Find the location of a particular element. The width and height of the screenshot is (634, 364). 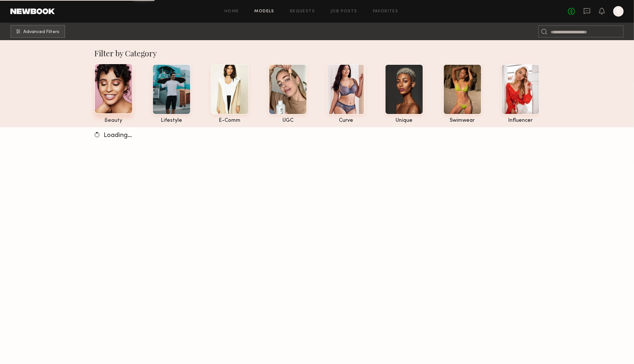

div: Filter by Category is located at coordinates (317, 53).